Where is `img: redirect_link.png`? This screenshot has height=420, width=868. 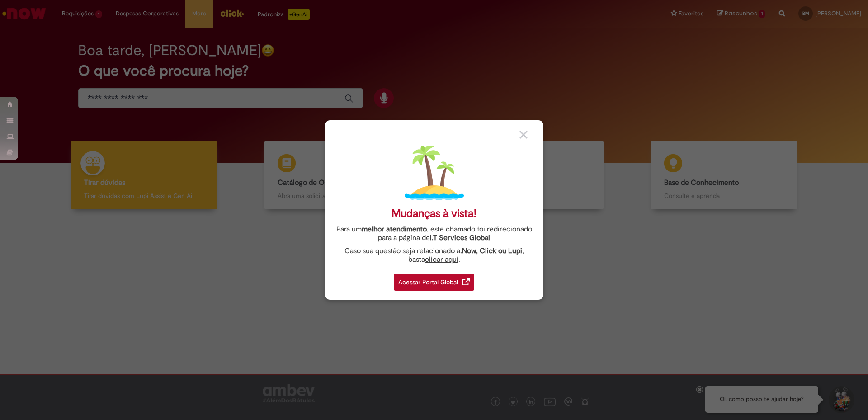 img: redirect_link.png is located at coordinates (467, 282).